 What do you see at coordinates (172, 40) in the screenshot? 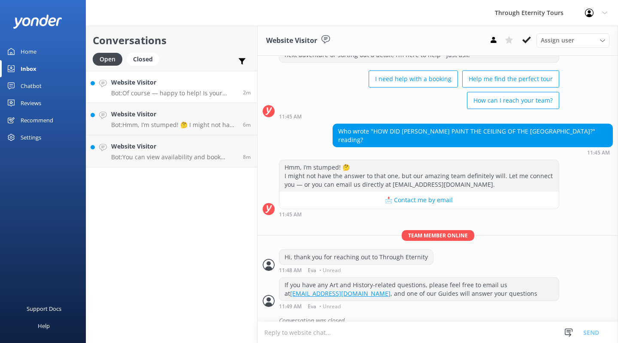
I see `h2: Conversations` at bounding box center [172, 40].